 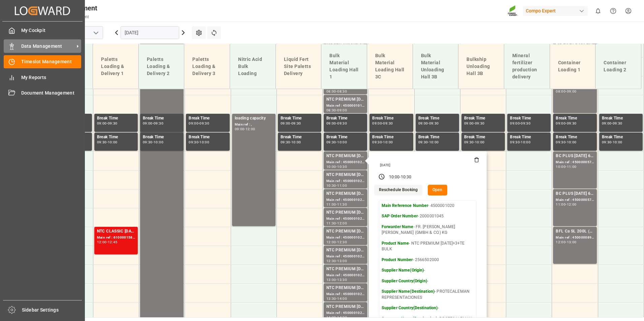 What do you see at coordinates (52, 310) in the screenshot?
I see `span: Sidebar Settings` at bounding box center [52, 310].